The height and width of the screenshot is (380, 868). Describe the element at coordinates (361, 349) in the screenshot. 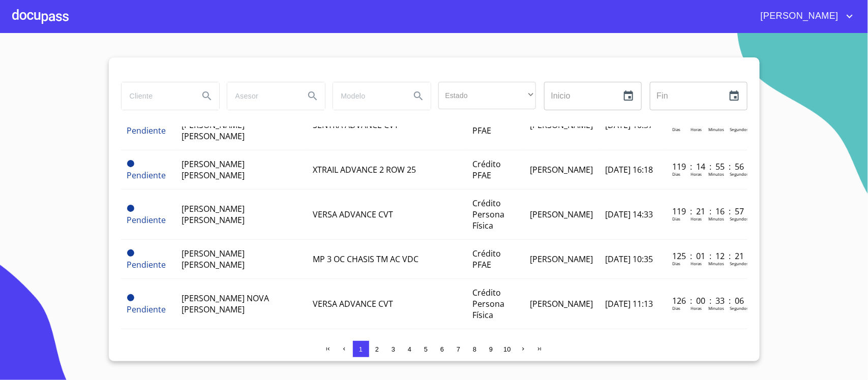

I see `span: 1` at that location.